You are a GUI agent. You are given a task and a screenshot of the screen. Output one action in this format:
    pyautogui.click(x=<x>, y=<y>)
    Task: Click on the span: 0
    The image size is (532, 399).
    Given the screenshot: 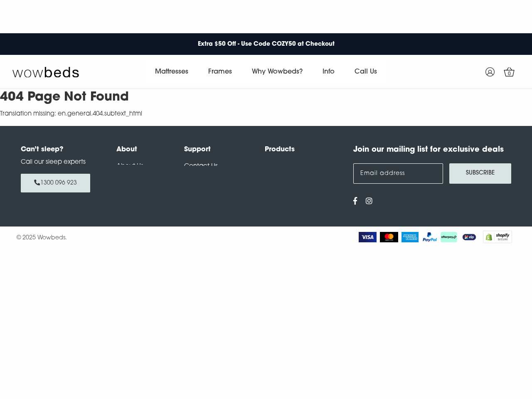 What is the action you would take?
    pyautogui.click(x=510, y=74)
    